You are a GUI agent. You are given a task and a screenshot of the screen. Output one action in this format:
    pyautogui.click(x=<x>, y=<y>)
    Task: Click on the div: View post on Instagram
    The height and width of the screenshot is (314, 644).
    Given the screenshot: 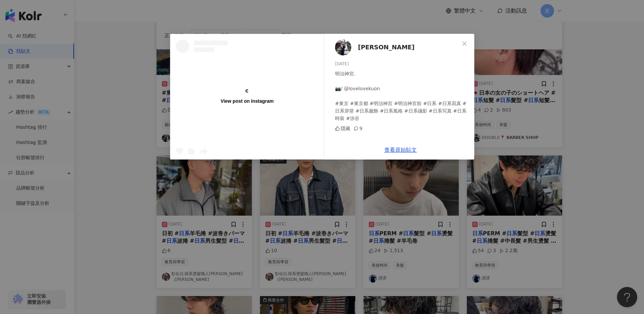 What is the action you would take?
    pyautogui.click(x=247, y=101)
    